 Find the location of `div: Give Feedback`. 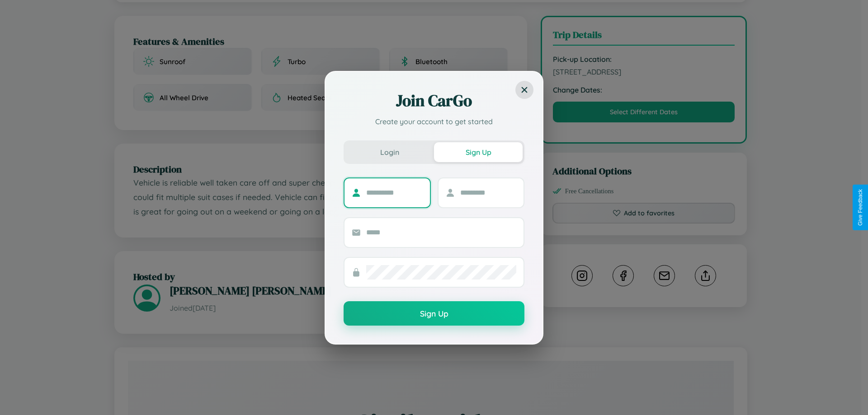

div: Give Feedback is located at coordinates (860, 207).